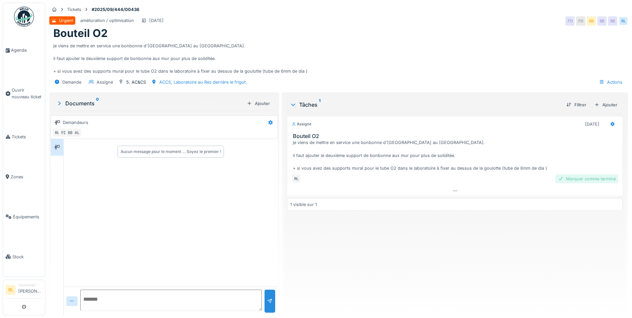  What do you see at coordinates (27, 93) in the screenshot?
I see `span: Ouvrir nouveau ticket` at bounding box center [27, 93].